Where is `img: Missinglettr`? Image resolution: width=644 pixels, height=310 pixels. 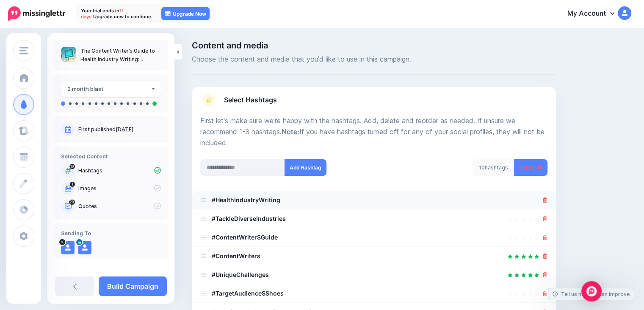
img: Missinglettr is located at coordinates (36, 14).